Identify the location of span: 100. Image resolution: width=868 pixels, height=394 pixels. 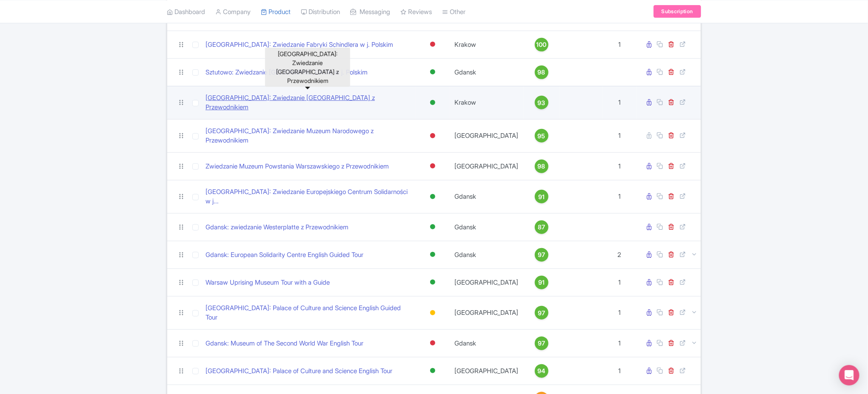
(542, 45).